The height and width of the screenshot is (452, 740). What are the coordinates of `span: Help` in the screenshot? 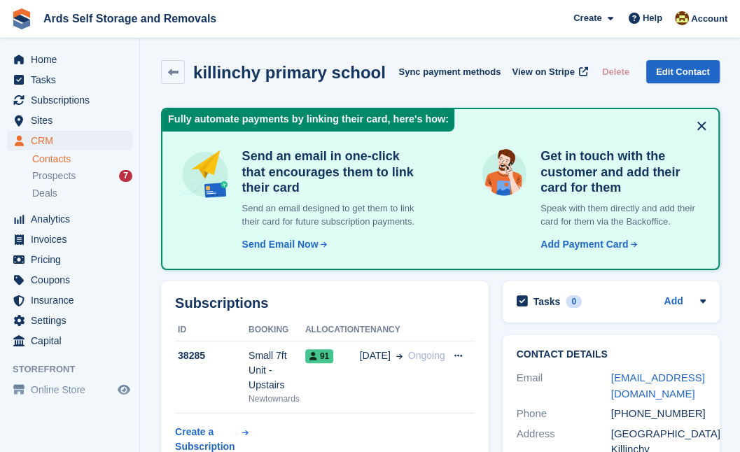 It's located at (652, 18).